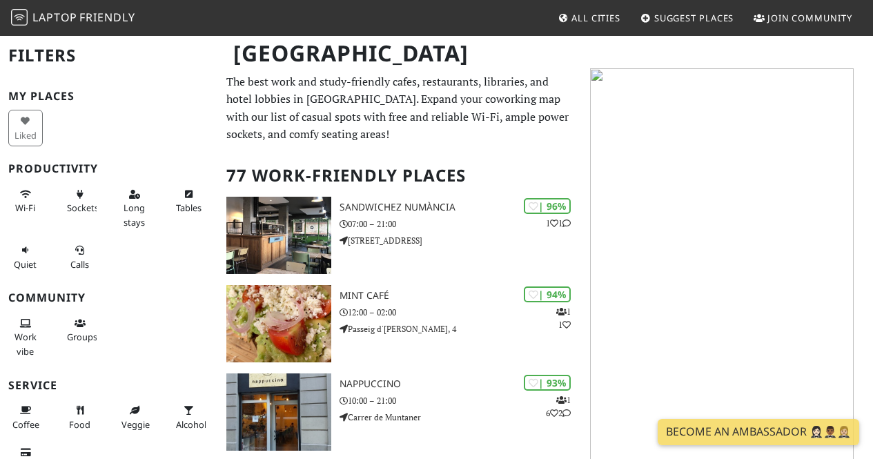 The width and height of the screenshot is (873, 459). What do you see at coordinates (547, 294) in the screenshot?
I see `div: | 94%` at bounding box center [547, 294].